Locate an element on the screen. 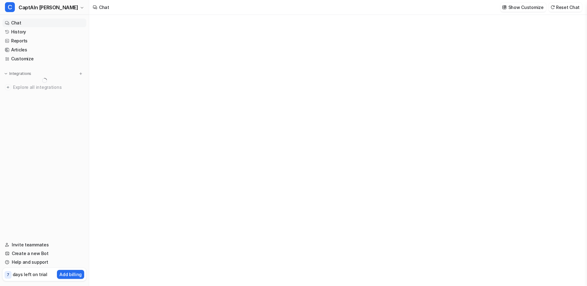 This screenshot has height=286, width=587. button: Integrations is located at coordinates (18, 74).